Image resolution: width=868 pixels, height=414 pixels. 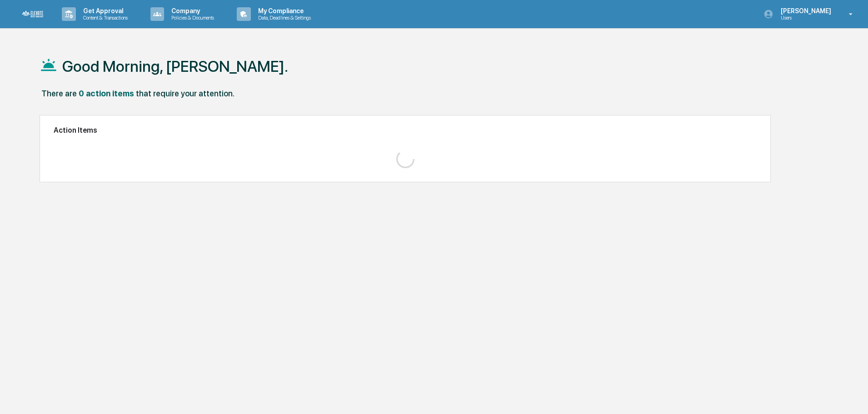 What do you see at coordinates (106, 93) in the screenshot?
I see `div: 0 action items` at bounding box center [106, 93].